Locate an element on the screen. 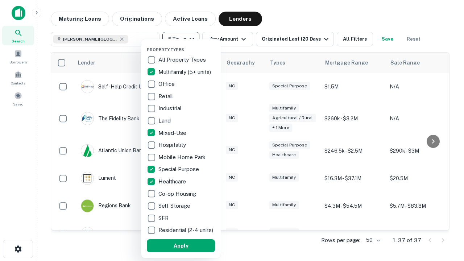 The image size is (464, 261). p: Healthcare is located at coordinates (173, 181).